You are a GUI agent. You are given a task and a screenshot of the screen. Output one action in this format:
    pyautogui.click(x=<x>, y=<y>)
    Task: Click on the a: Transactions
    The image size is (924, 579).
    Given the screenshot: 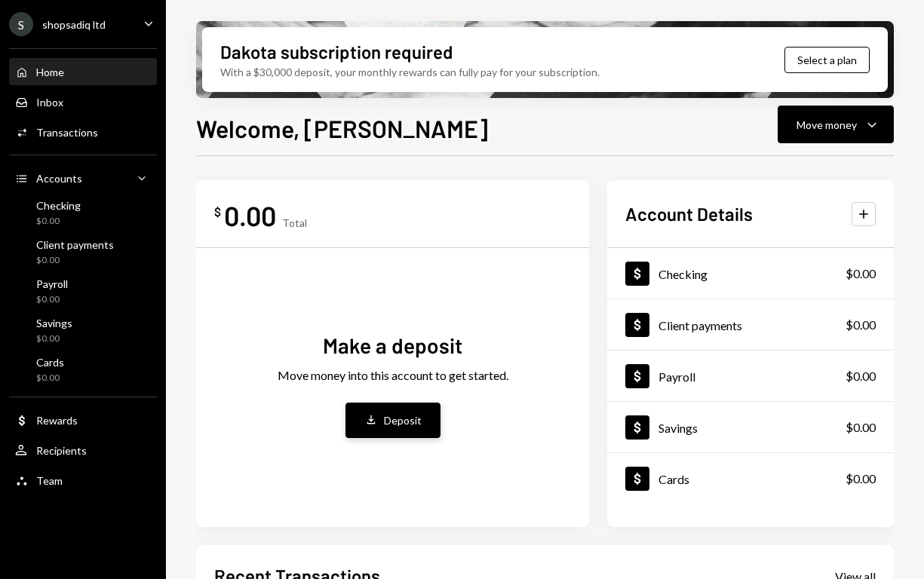 What is the action you would take?
    pyautogui.click(x=83, y=132)
    